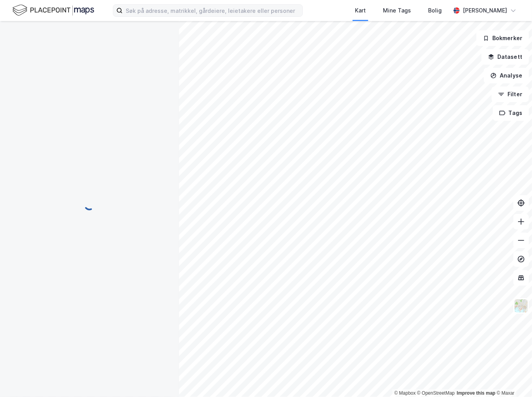 The width and height of the screenshot is (532, 397). I want to click on button: Analyse, so click(506, 76).